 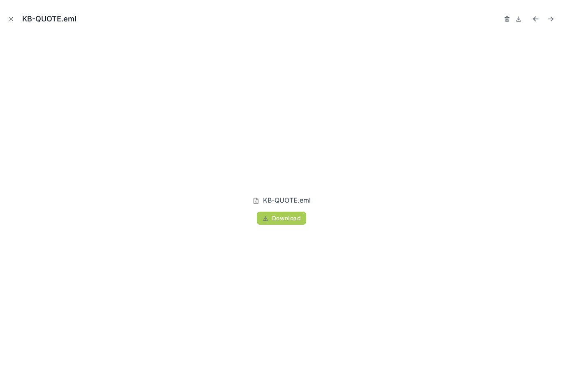 What do you see at coordinates (282, 218) in the screenshot?
I see `button: Download` at bounding box center [282, 218].